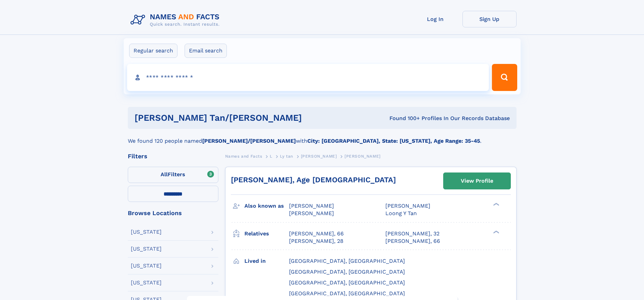 The height and width of the screenshot is (300, 644). Describe the element at coordinates (271, 156) in the screenshot. I see `span: L` at that location.